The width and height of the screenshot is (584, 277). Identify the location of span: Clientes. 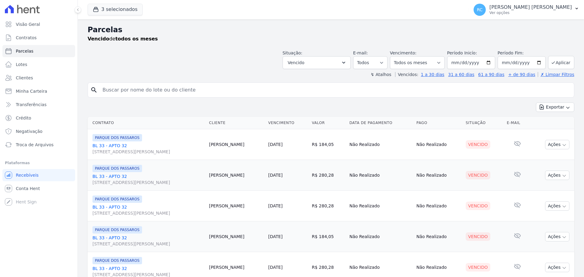
(24, 78).